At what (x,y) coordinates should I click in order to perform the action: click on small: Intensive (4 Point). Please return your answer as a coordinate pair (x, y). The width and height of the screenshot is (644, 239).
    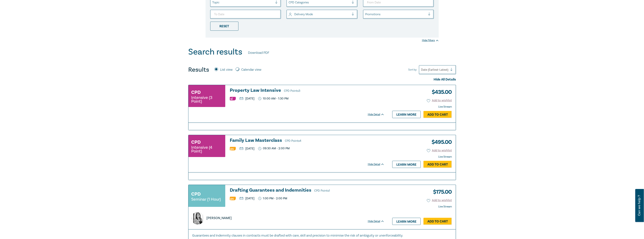
    Looking at the image, I should click on (207, 149).